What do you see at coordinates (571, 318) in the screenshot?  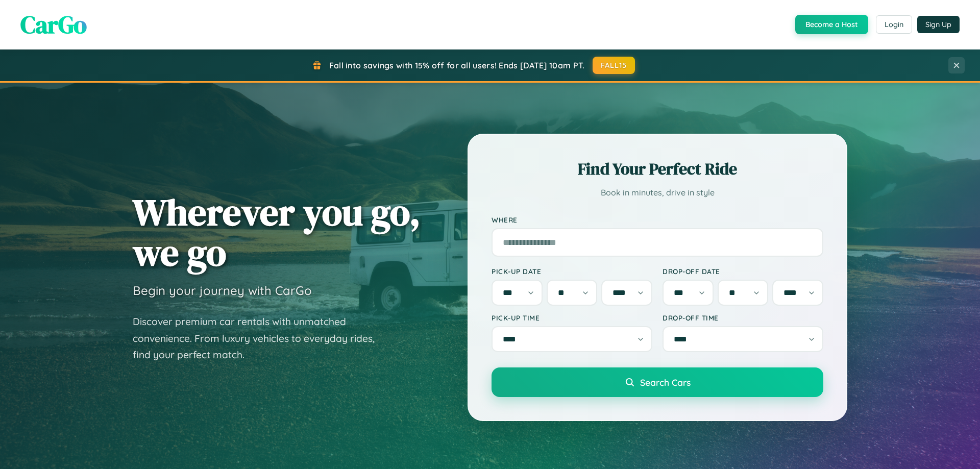 I see `label: Pick-up Time` at bounding box center [571, 318].